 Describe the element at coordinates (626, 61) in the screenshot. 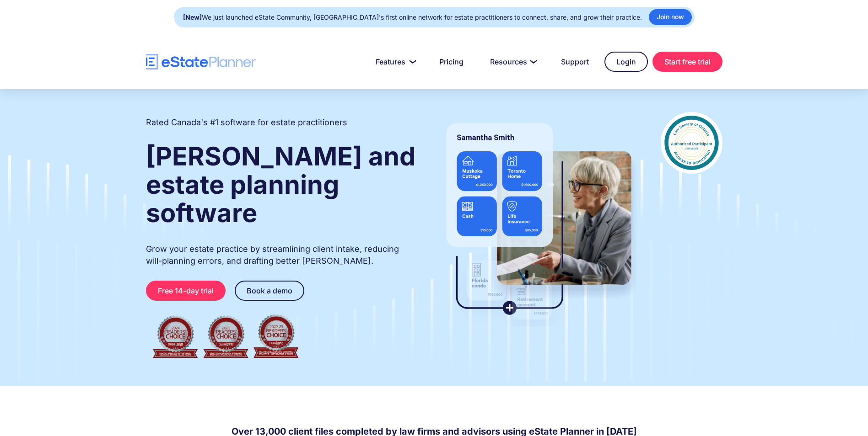

I see `a: Login` at that location.